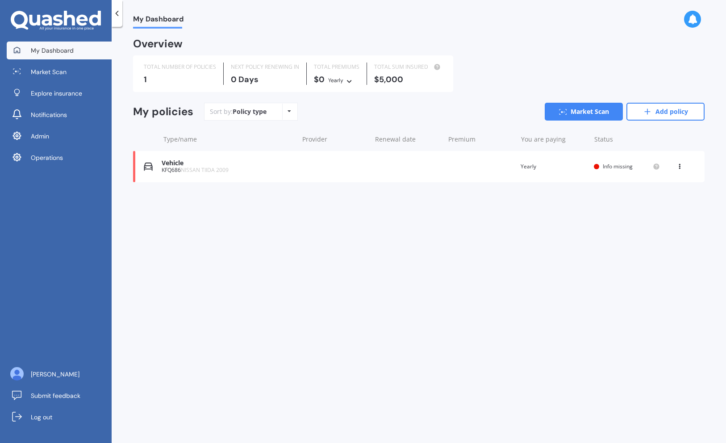  What do you see at coordinates (59, 158) in the screenshot?
I see `a: Operations` at bounding box center [59, 158].